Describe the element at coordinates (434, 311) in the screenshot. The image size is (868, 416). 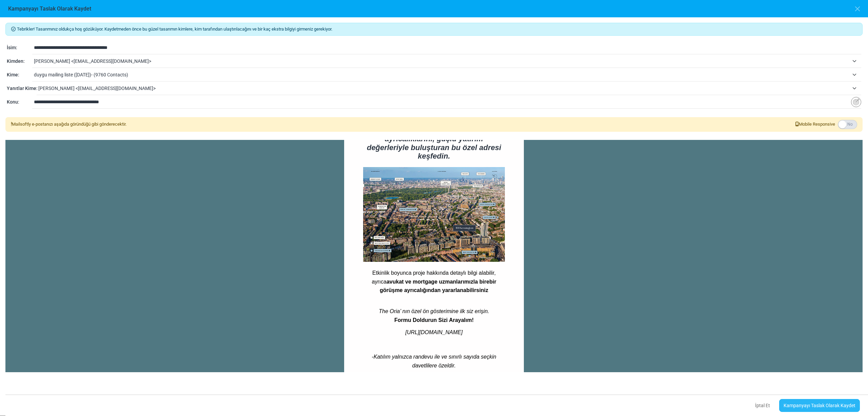
I see `span: The Oria’ nın özel ön gösterimine ilk siz erişin.` at that location.